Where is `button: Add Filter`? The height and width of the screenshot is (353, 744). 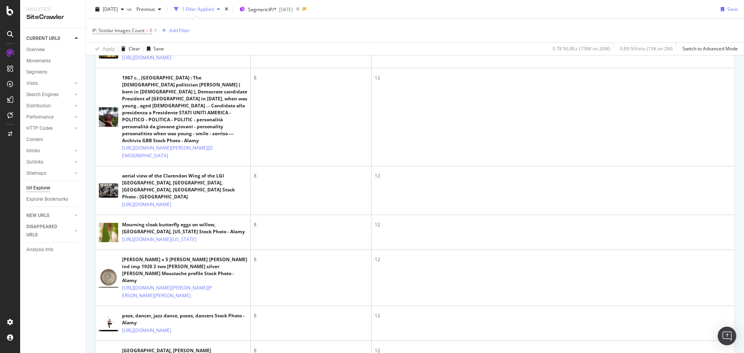 button: Add Filter is located at coordinates (174, 31).